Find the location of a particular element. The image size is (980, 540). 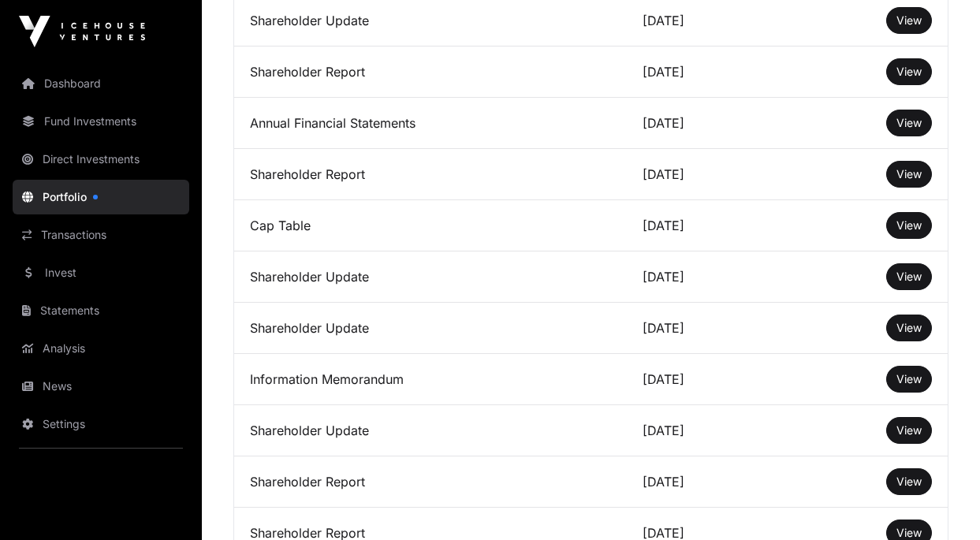

a: Portfolio is located at coordinates (101, 197).